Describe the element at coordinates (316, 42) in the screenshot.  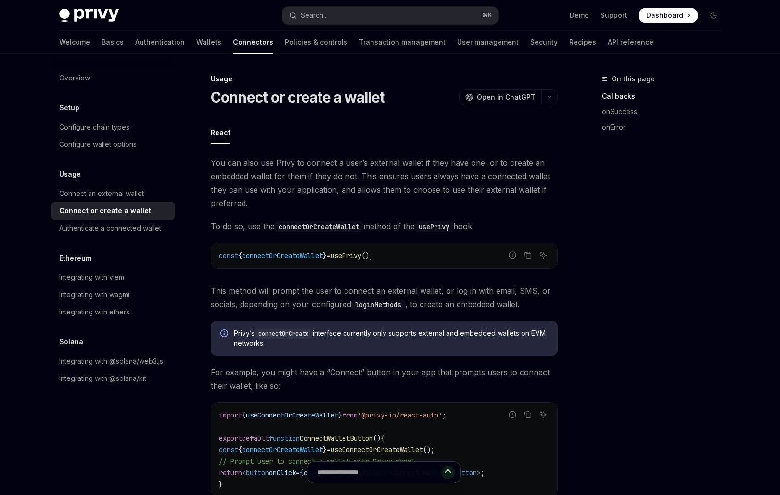
I see `a: Policies & controls` at that location.